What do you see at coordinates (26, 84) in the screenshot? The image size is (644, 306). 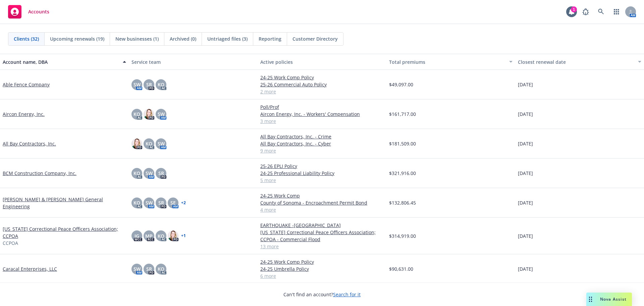 I see `a: Able Fence Company` at bounding box center [26, 84].